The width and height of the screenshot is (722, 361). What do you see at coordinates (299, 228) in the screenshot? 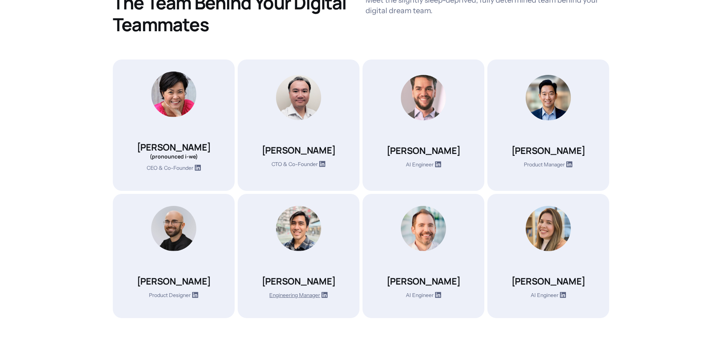
I see `img: Shinn Lok` at bounding box center [299, 228].